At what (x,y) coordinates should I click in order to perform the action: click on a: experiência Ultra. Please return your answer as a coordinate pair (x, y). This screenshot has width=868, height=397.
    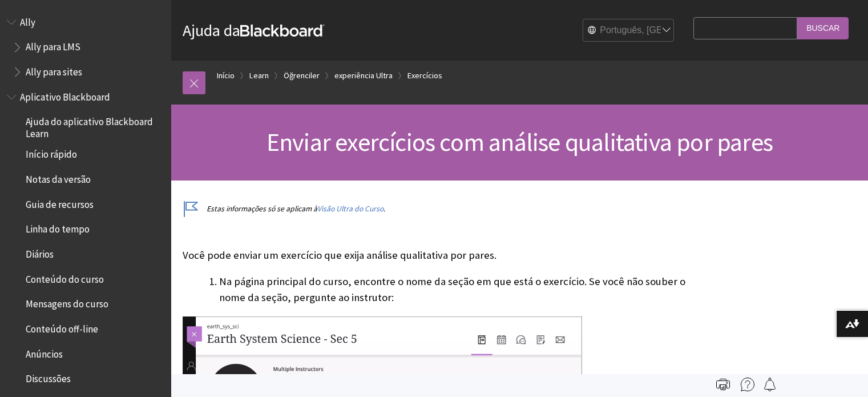
    Looking at the image, I should click on (363, 75).